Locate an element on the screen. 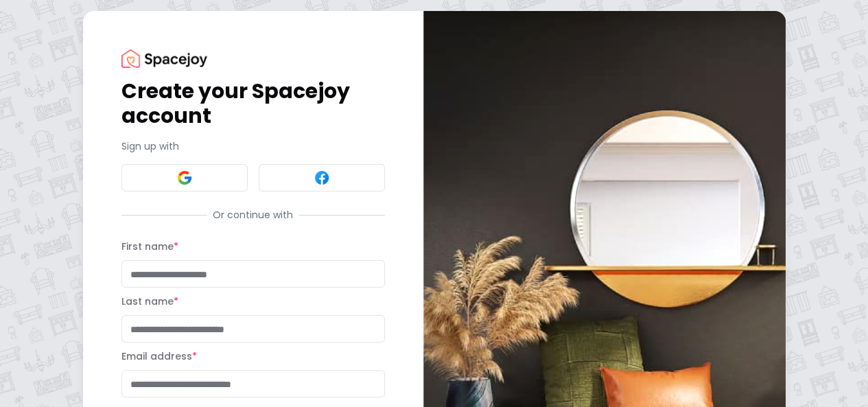  label: Last name is located at coordinates (149, 301).